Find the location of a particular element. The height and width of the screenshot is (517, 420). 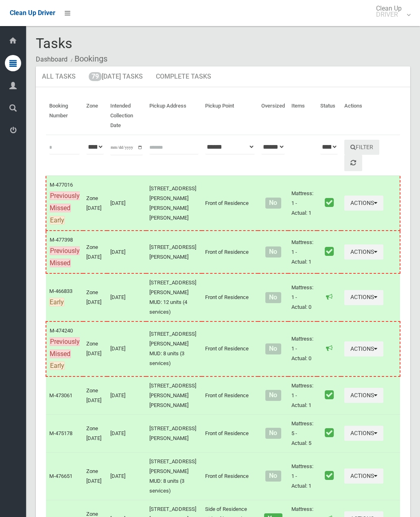

a: Complete Tasks is located at coordinates (183, 77).